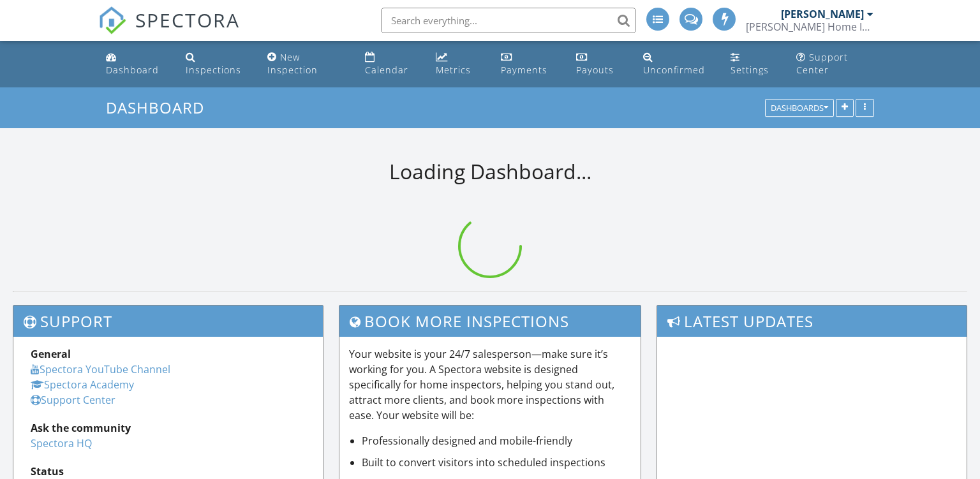 The width and height of the screenshot is (980, 479). I want to click on a: Payouts, so click(599, 64).